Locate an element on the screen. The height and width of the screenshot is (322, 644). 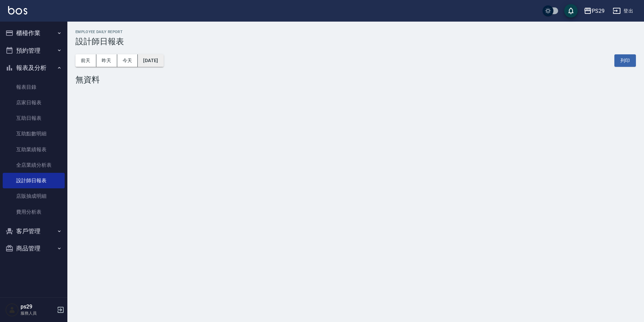
h2: Employee Daily Report is located at coordinates (355, 32).